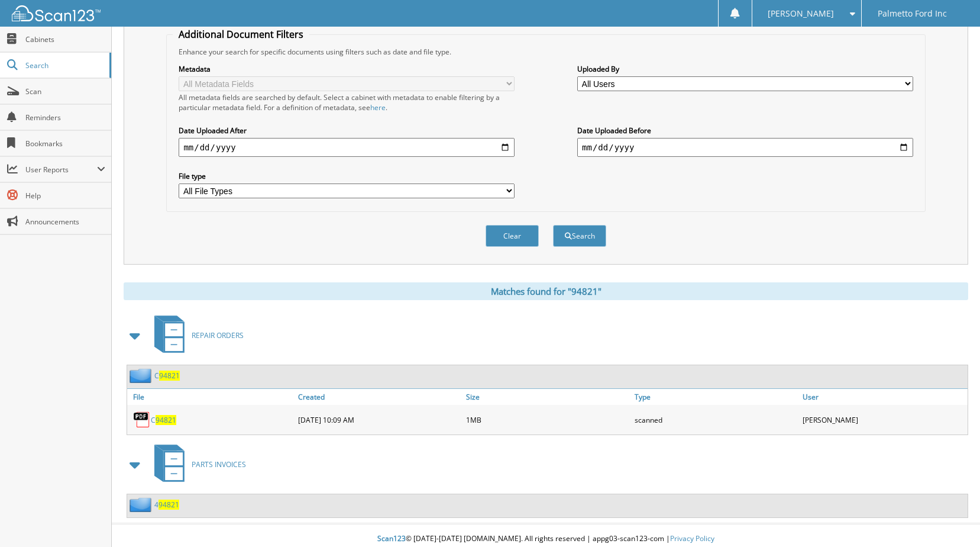 The image size is (980, 547). I want to click on a: Created, so click(380, 397).